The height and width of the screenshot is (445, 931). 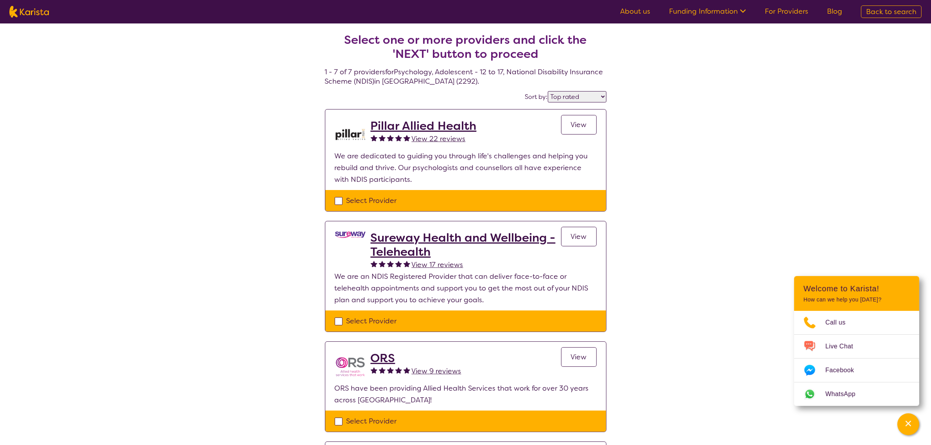 I want to click on div: Channel Menu, so click(x=857, y=341).